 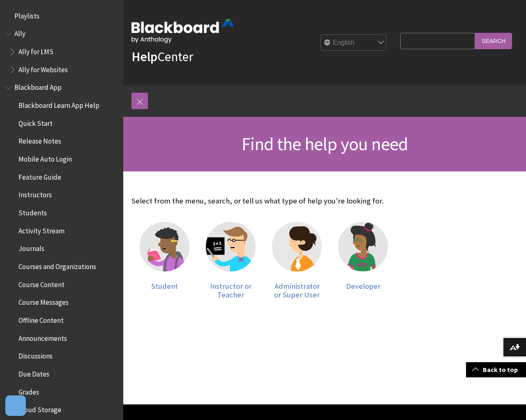 I want to click on img: Instructor, so click(x=231, y=247).